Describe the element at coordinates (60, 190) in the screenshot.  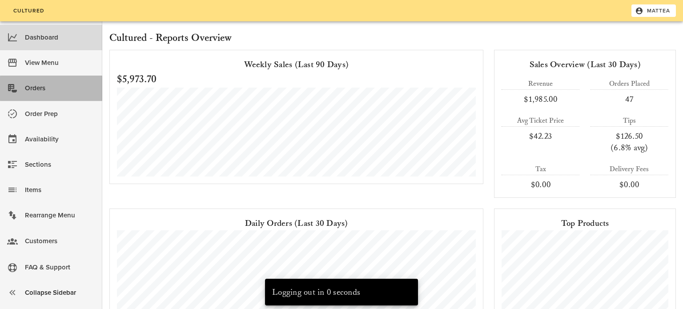
I see `div: Items` at that location.